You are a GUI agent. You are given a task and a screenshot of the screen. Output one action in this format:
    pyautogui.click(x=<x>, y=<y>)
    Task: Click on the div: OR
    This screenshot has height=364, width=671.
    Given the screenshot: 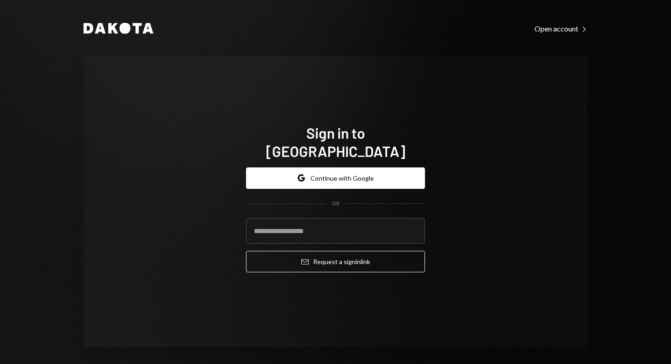 What is the action you would take?
    pyautogui.click(x=336, y=204)
    